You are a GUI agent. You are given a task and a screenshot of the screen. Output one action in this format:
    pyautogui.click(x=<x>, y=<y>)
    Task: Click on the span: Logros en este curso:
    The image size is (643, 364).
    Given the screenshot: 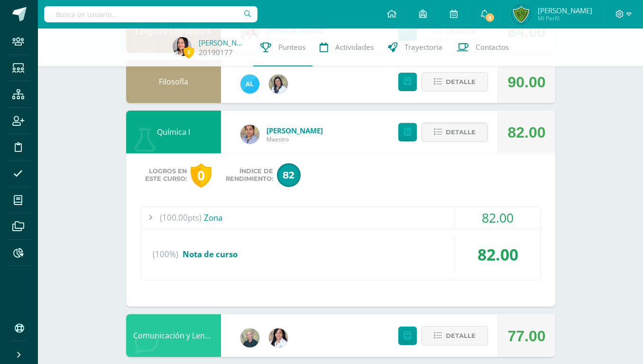 What is the action you would take?
    pyautogui.click(x=166, y=175)
    